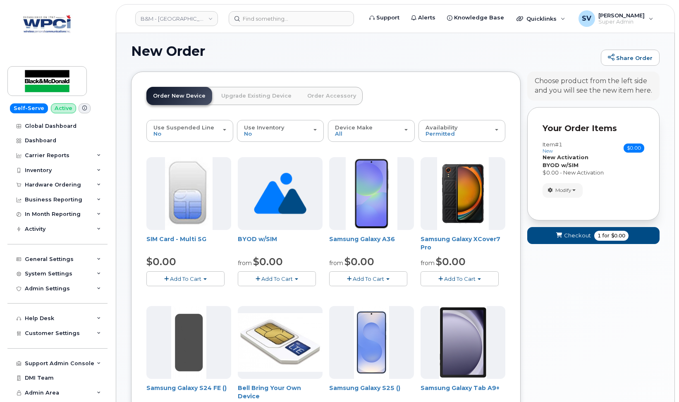 The width and height of the screenshot is (679, 402). Describe the element at coordinates (594, 86) in the screenshot. I see `div: Choose product from the left side and you will see the new item here.` at that location.